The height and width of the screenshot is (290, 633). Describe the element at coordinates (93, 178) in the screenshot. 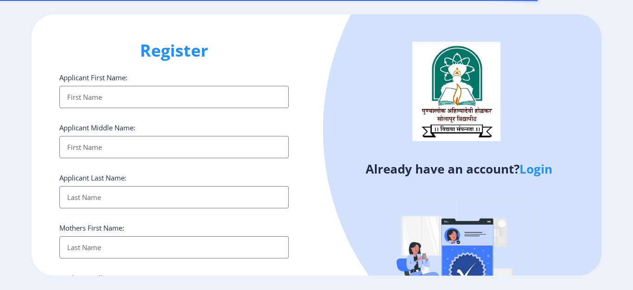

I see `label: Applicant Last Name:` at that location.